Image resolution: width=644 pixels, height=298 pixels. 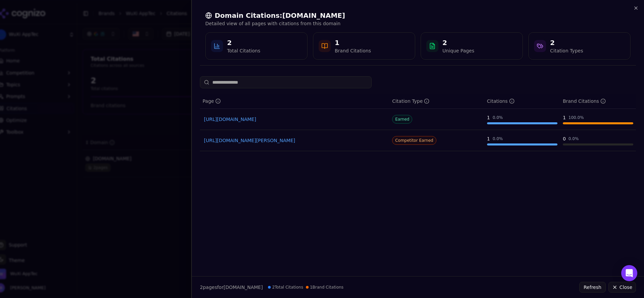 What do you see at coordinates (402, 119) in the screenshot?
I see `span: Earned` at bounding box center [402, 119].